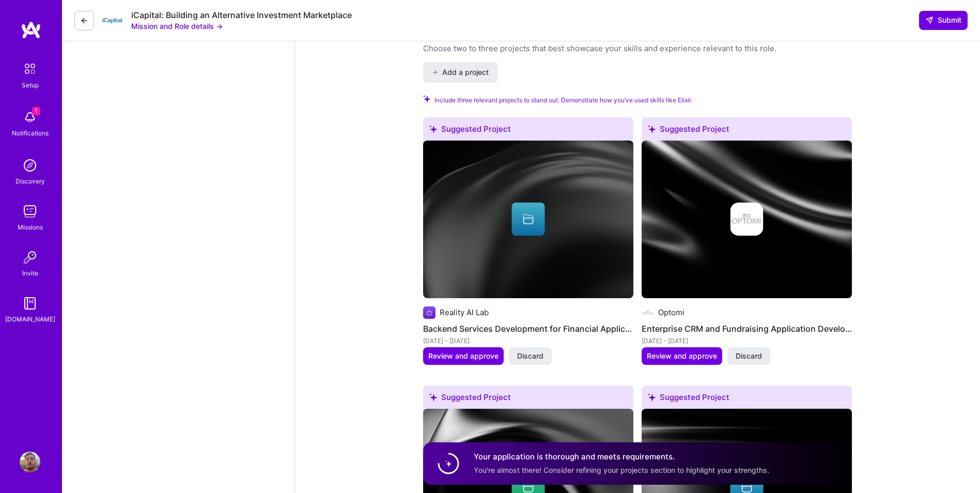 Image resolution: width=980 pixels, height=493 pixels. Describe the element at coordinates (671, 312) in the screenshot. I see `div: Optomi` at that location.